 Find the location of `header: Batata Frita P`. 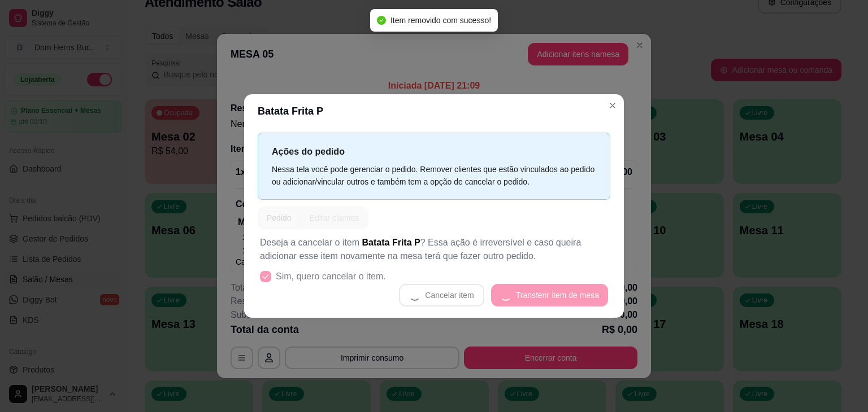

header: Batata Frita P is located at coordinates (434, 111).